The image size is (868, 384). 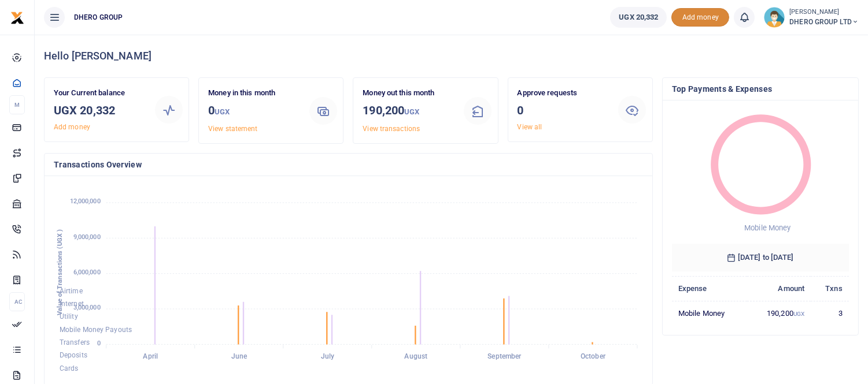 I want to click on th: Amount, so click(x=779, y=289).